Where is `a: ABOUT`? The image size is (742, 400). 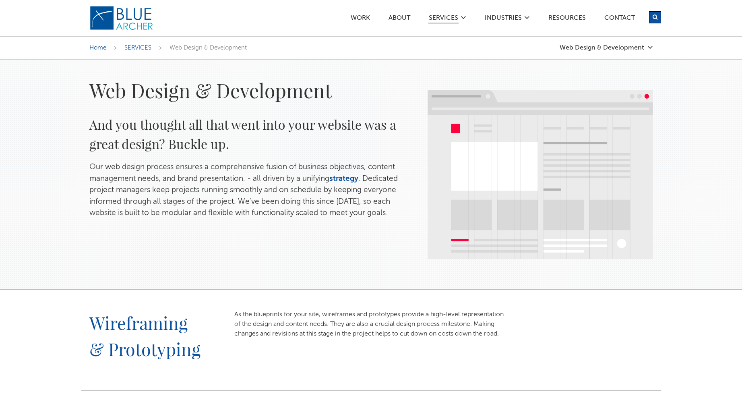
a: ABOUT is located at coordinates (400, 19).